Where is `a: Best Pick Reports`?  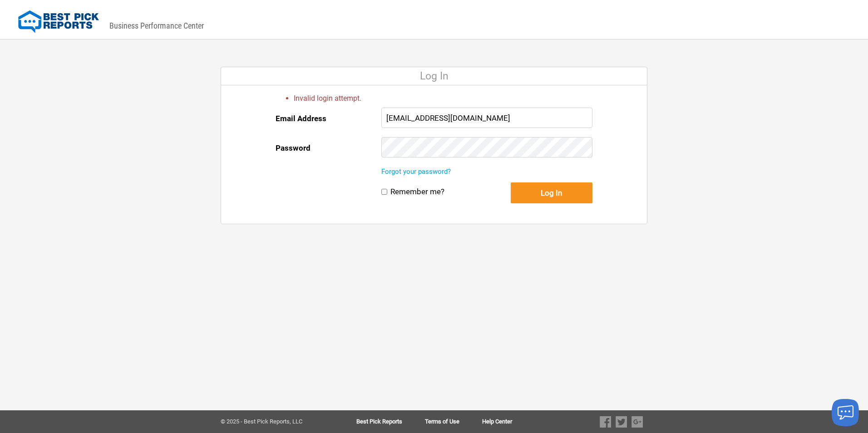
a: Best Pick Reports is located at coordinates (391, 422).